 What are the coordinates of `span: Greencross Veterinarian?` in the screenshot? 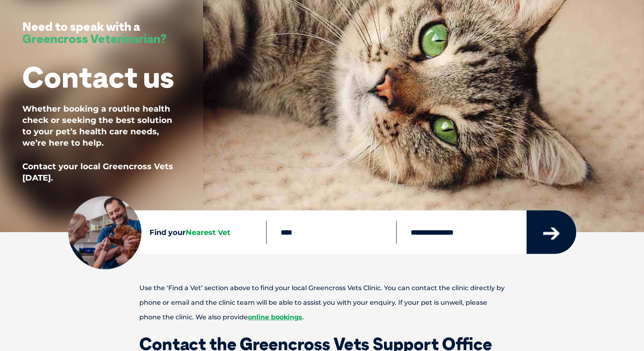 It's located at (94, 39).